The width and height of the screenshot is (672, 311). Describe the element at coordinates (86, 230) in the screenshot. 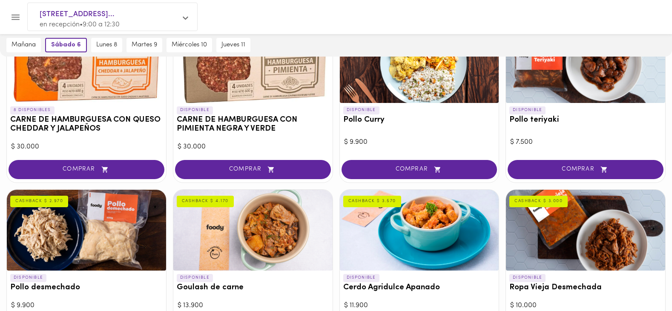

I see `div: Pollo desmechado` at that location.